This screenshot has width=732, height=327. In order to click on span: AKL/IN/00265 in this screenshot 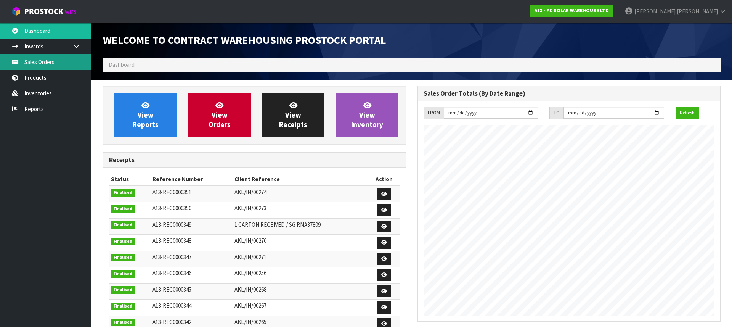, I will do `click(250, 321)`.